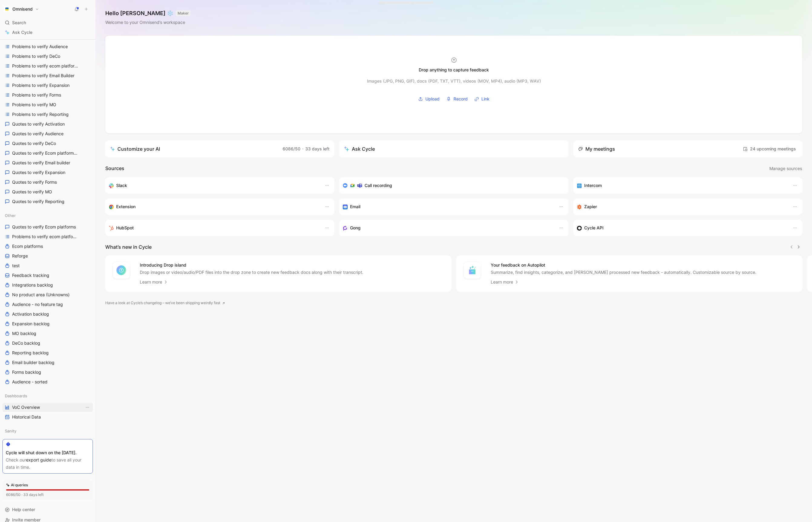  Describe the element at coordinates (251, 265) in the screenshot. I see `h4: Introducing Drop island` at that location.